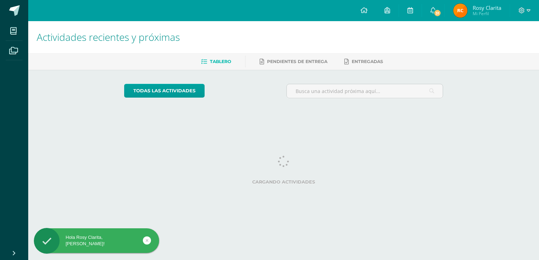  Describe the element at coordinates (284, 182) in the screenshot. I see `label: Cargando actividades` at that location.